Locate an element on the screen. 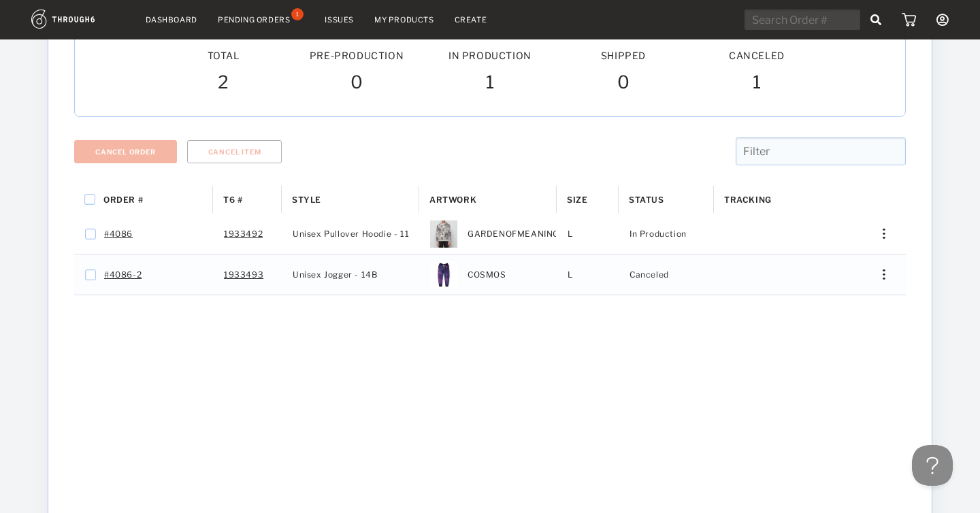 This screenshot has width=980, height=513. div: 1 is located at coordinates (297, 14).